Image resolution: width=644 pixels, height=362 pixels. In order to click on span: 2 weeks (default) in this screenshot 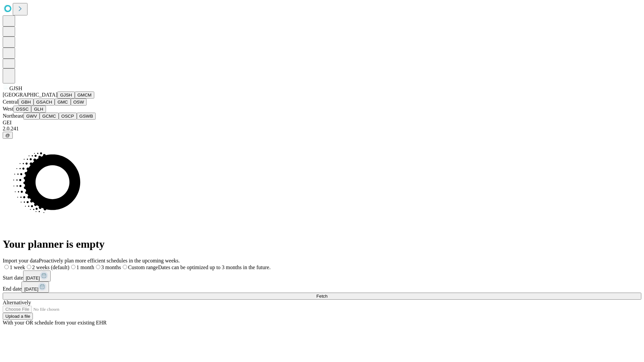, I will do `click(51, 267)`.